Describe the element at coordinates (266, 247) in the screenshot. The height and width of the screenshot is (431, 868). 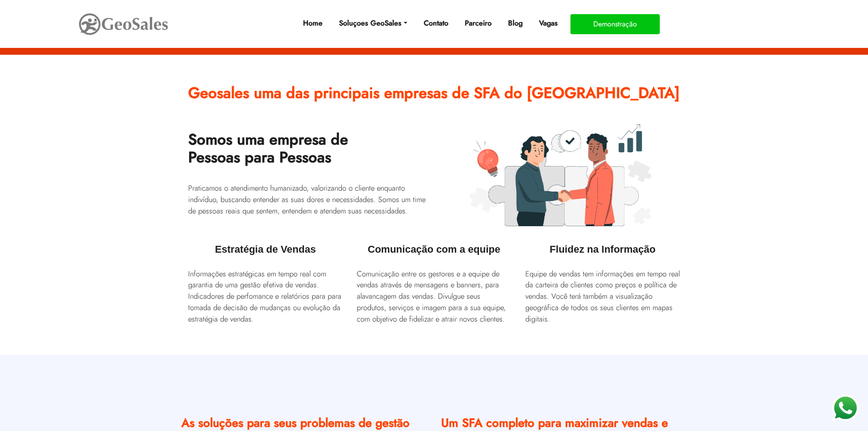
I see `h3: Estratégia de Vendas` at that location.